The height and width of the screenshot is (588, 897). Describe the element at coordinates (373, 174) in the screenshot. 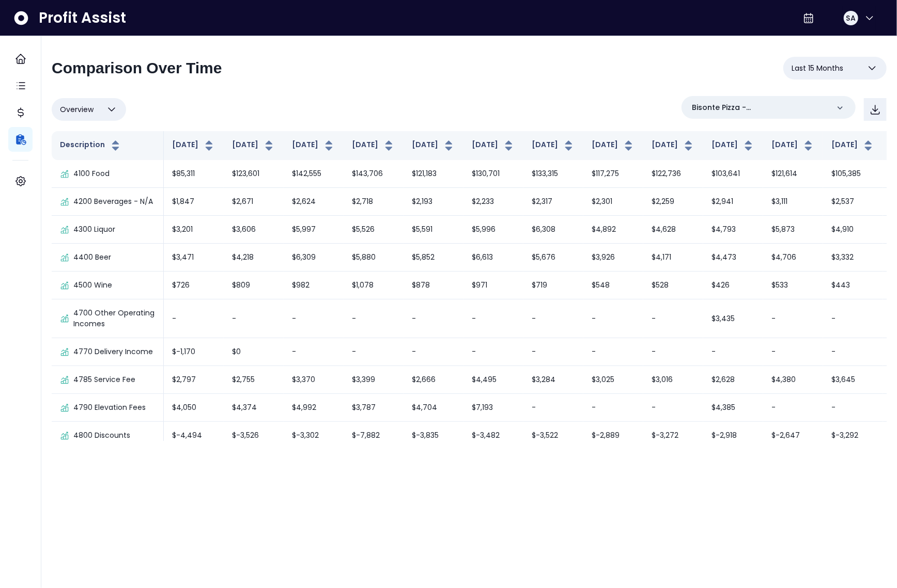

I see `td: $143,706` at that location.